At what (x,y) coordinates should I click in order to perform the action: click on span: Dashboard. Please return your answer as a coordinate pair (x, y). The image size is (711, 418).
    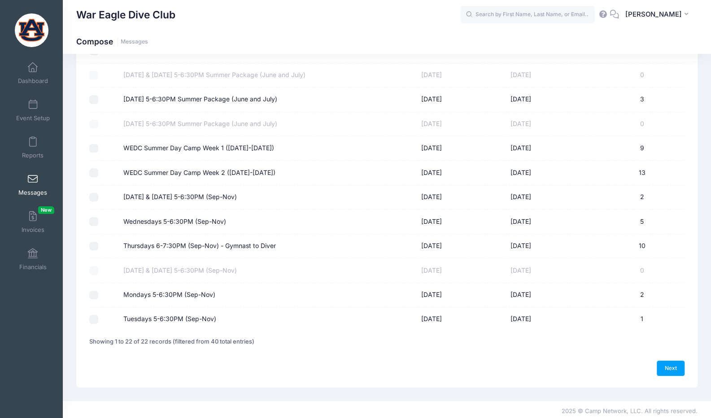
    Looking at the image, I should click on (33, 81).